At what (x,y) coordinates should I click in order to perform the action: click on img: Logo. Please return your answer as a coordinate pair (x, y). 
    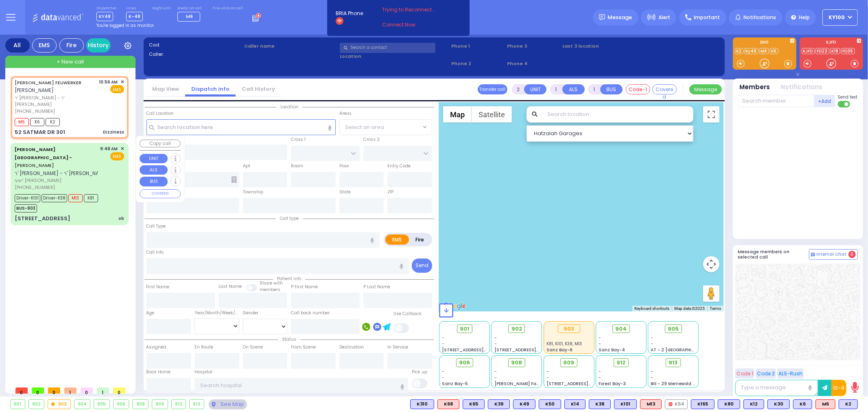
    Looking at the image, I should click on (59, 17).